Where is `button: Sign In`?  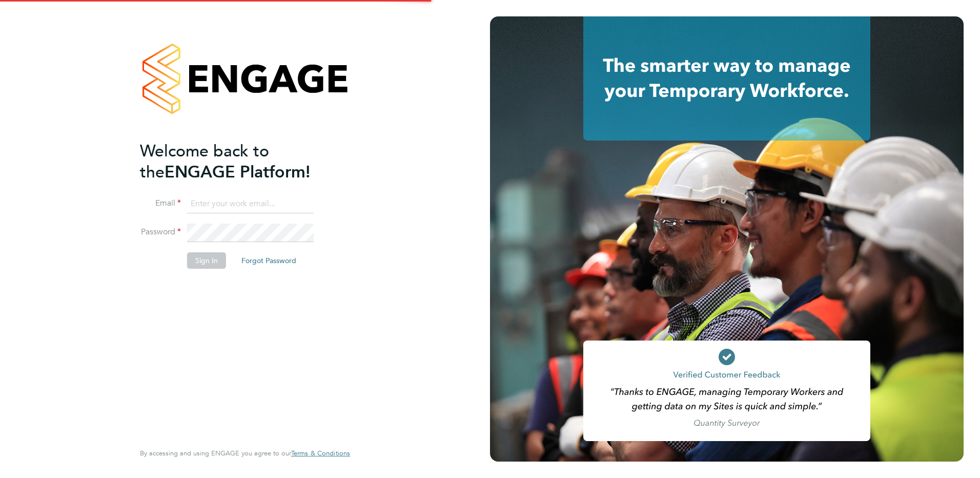 button: Sign In is located at coordinates (206, 261).